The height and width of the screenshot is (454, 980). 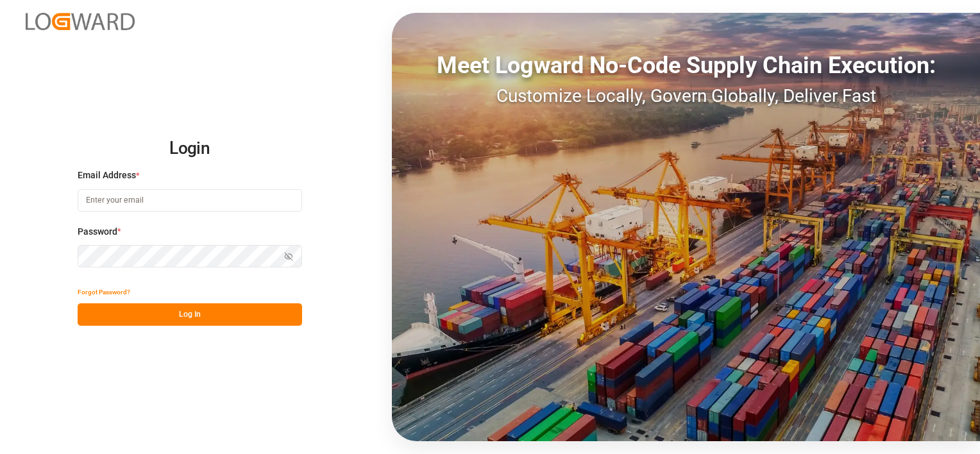 I want to click on img: Logward_new_orange.png, so click(x=80, y=21).